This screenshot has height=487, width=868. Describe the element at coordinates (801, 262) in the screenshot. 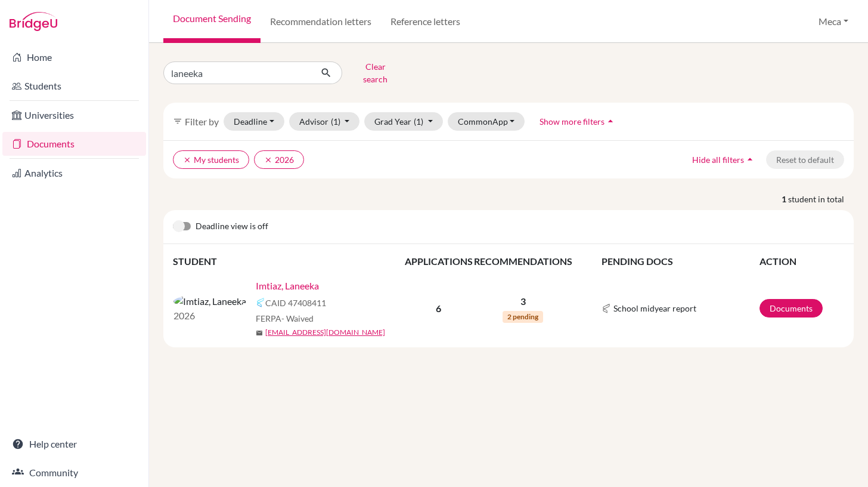

I see `th: ACTION` at that location.